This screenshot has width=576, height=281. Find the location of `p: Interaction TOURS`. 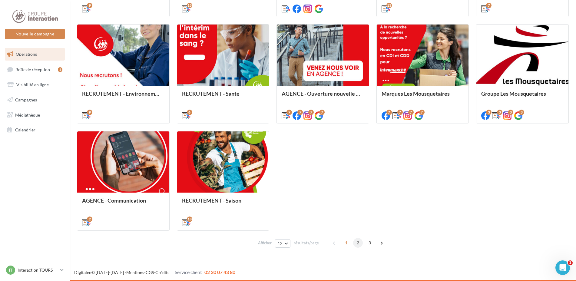

p: Interaction TOURS is located at coordinates (38, 270).